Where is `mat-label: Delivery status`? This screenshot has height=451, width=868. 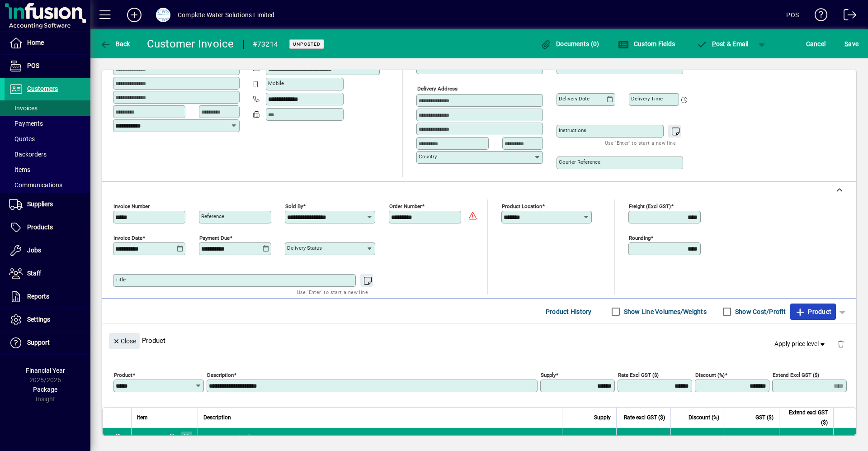
mat-label: Delivery status is located at coordinates (304, 248).